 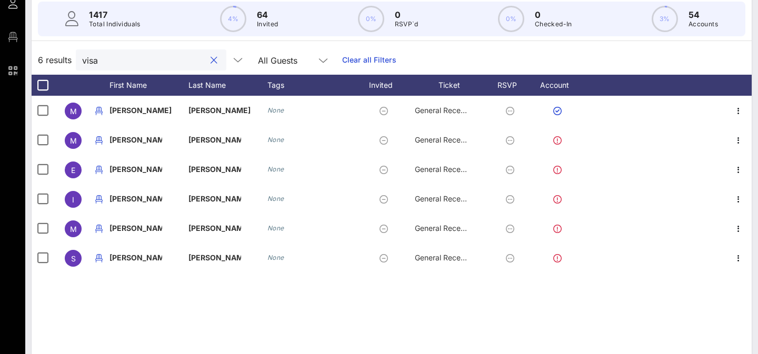 I want to click on span: I, so click(x=73, y=199).